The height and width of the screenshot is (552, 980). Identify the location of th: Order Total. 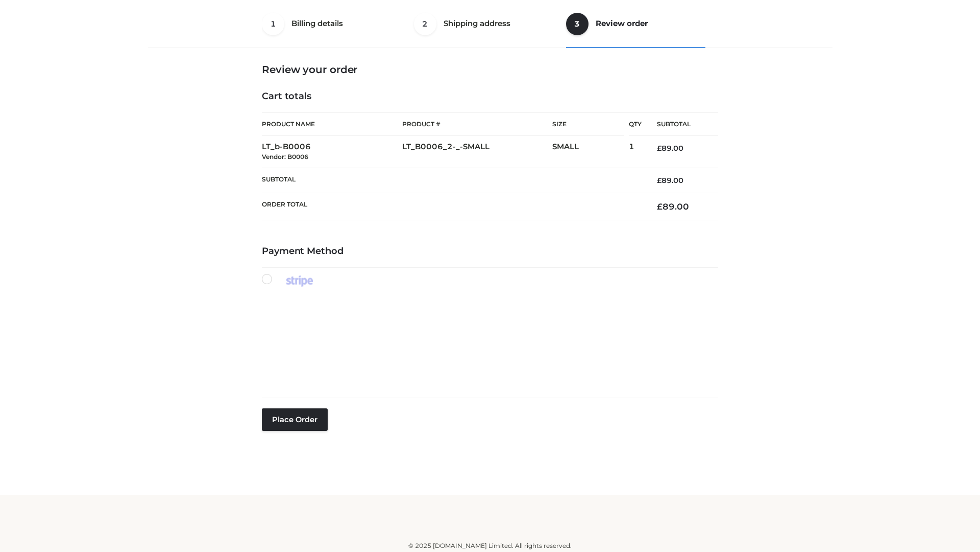
(452, 206).